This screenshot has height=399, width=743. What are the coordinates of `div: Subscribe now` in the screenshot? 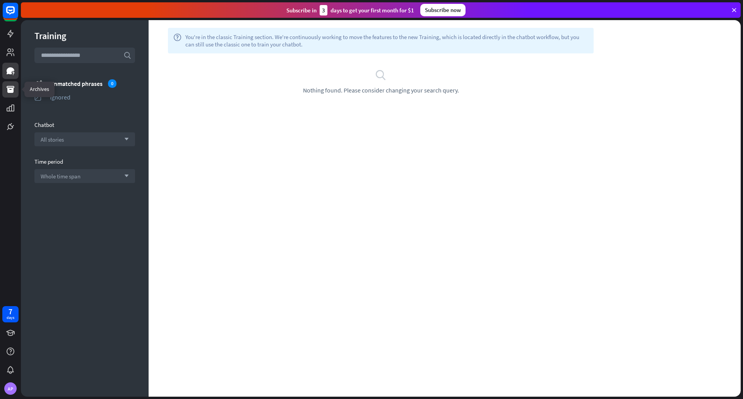 It's located at (442, 10).